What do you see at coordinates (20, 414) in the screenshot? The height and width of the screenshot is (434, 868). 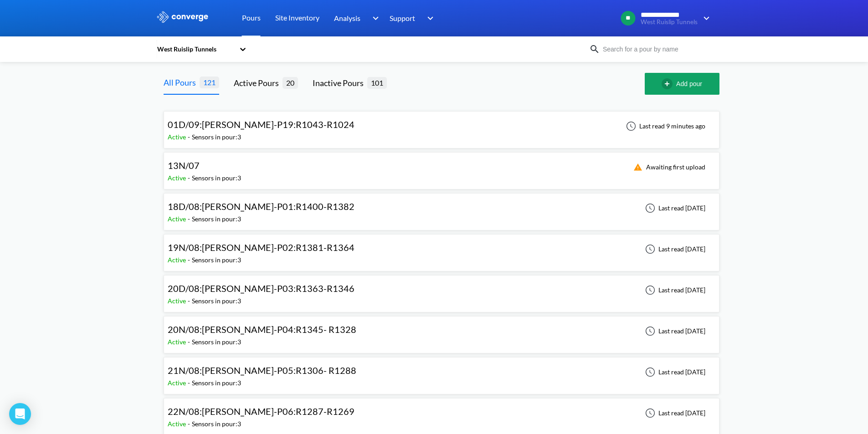 I see `div: Open Intercom Messenger` at bounding box center [20, 414].